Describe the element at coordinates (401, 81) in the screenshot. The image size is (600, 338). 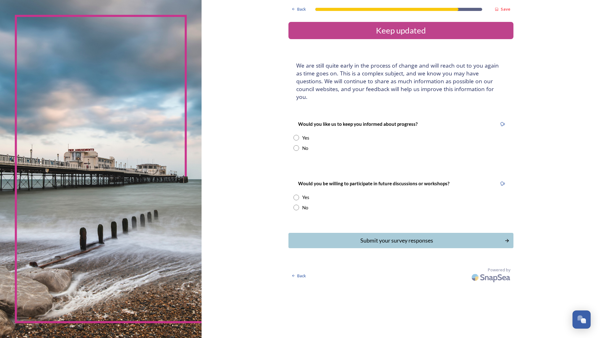
I see `h4: We are still quite early in the process of change and will reach out to you again as time goes on...` at that location.